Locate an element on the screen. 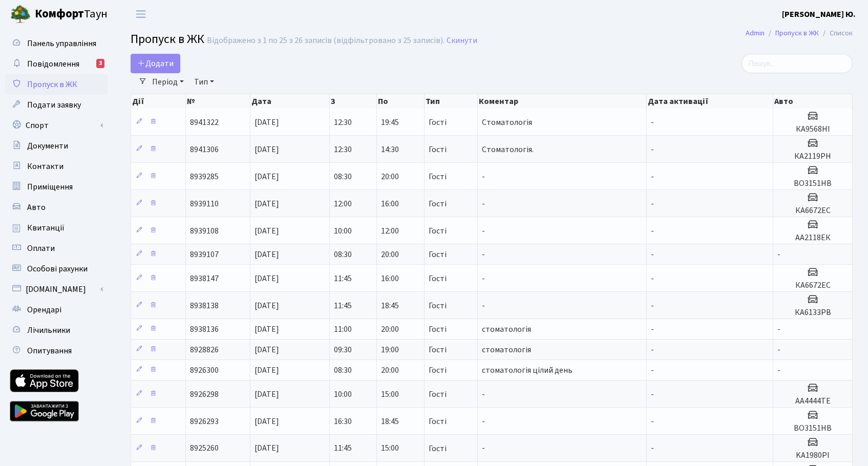 The height and width of the screenshot is (466, 868). span: 8926293 is located at coordinates (204, 421).